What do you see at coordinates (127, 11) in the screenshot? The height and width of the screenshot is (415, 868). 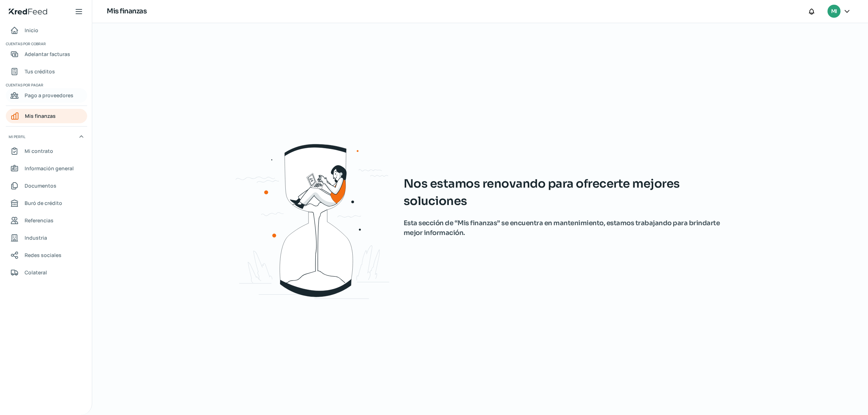 I see `h1: Mis finanzas` at bounding box center [127, 11].